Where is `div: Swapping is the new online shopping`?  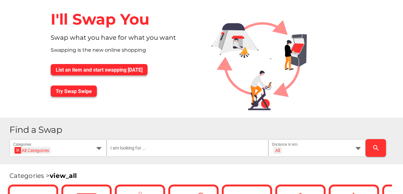
div: Swapping is the new online shopping is located at coordinates (124, 53).